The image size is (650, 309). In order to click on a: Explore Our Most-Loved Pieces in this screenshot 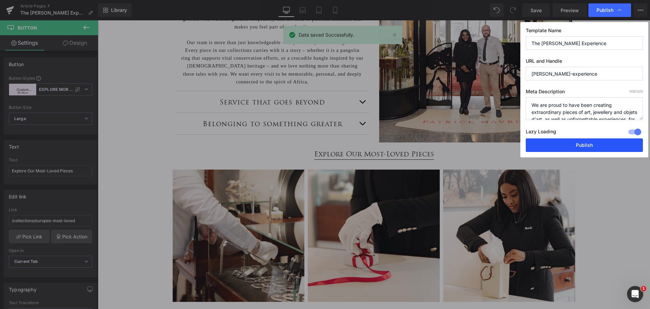, I will do `click(276, 133)`.